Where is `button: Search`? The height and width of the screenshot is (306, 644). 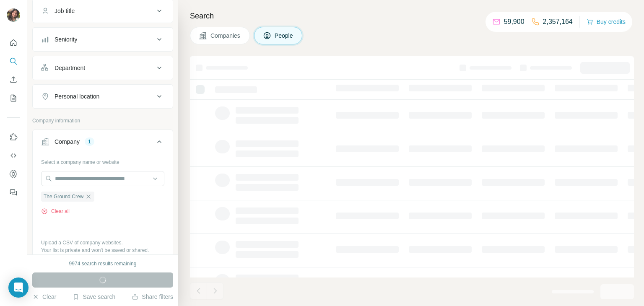 button: Search is located at coordinates (14, 61).